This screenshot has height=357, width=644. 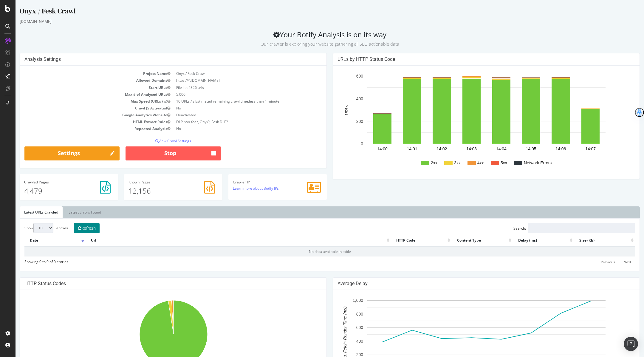 I want to click on td: HTML Extract Rules, so click(x=83, y=122).